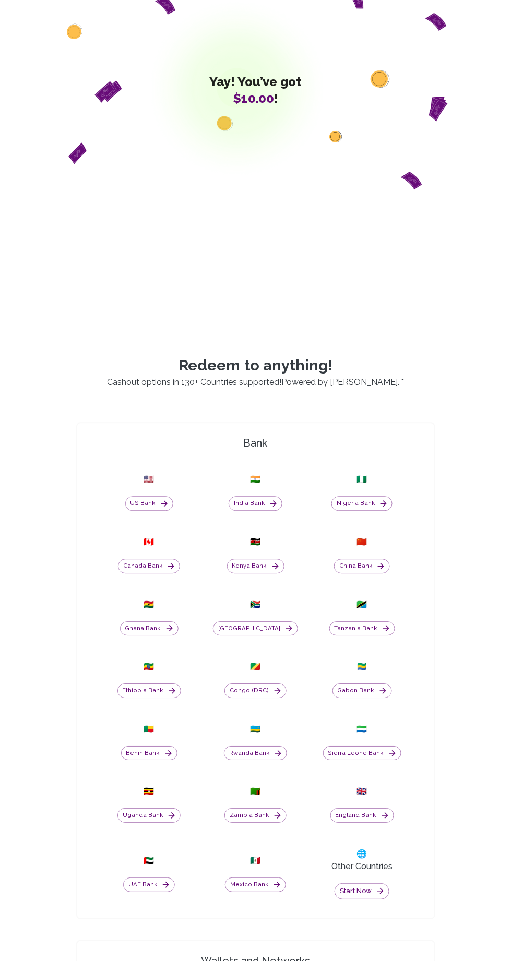 The width and height of the screenshot is (511, 962). Describe the element at coordinates (253, 98) in the screenshot. I see `span: $10.00` at that location.